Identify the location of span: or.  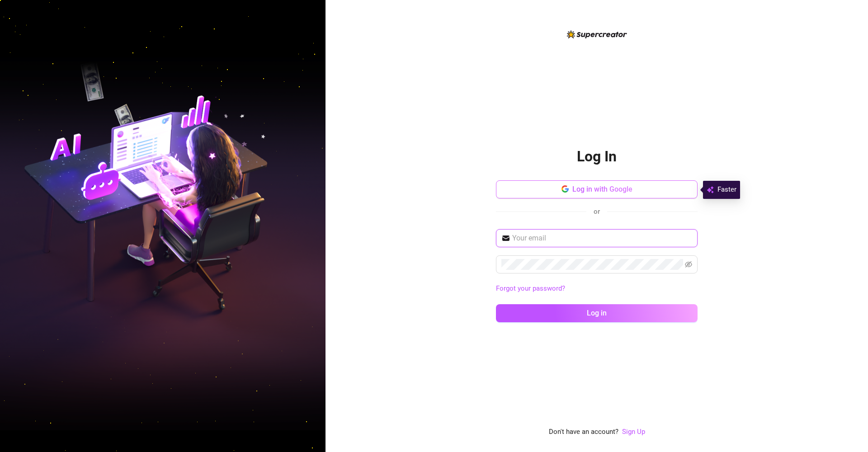
(597, 211).